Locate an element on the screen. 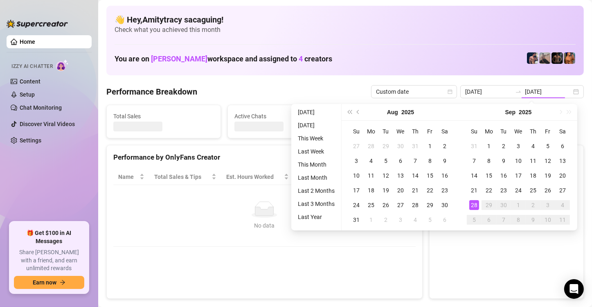 The width and height of the screenshot is (592, 307). img: Trent is located at coordinates (557, 58).